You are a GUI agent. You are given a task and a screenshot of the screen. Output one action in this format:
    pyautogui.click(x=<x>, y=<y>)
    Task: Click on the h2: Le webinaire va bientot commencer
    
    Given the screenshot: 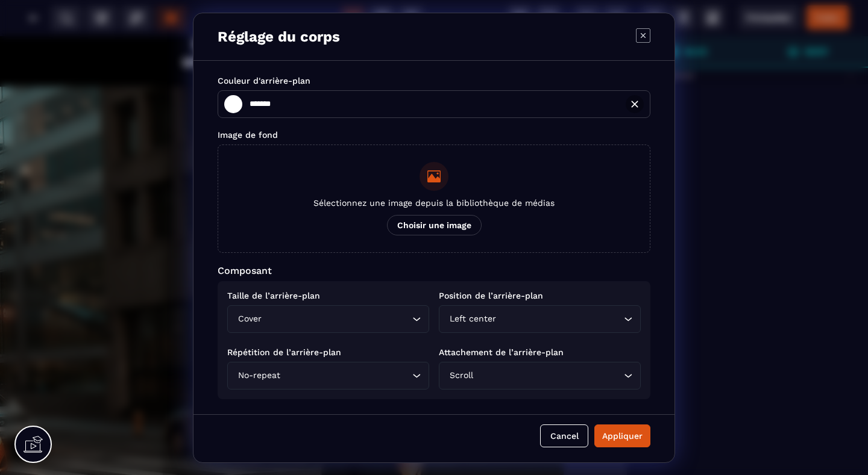 What is the action you would take?
    pyautogui.click(x=434, y=129)
    